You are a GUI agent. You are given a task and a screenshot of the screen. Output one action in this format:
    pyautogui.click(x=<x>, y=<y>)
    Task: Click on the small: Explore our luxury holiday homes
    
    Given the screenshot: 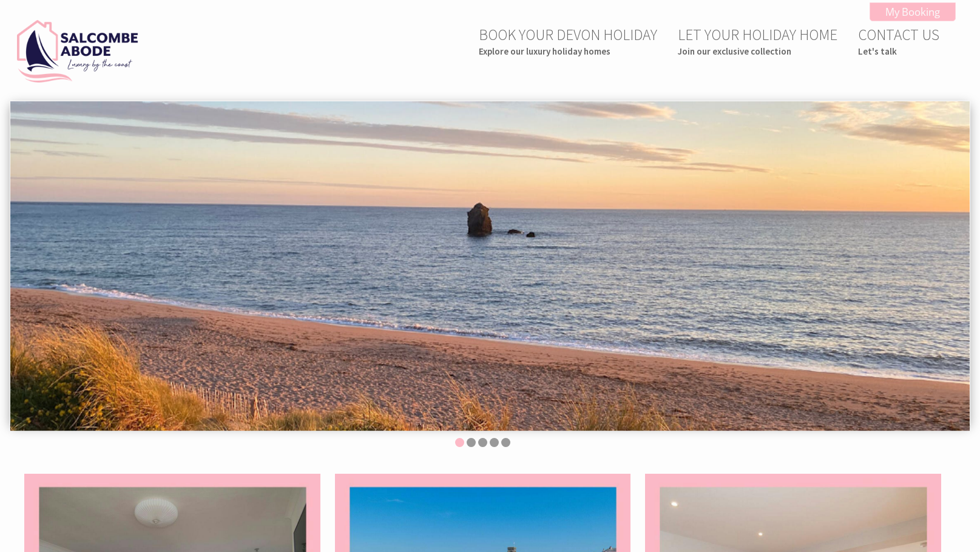 What is the action you would take?
    pyautogui.click(x=568, y=51)
    